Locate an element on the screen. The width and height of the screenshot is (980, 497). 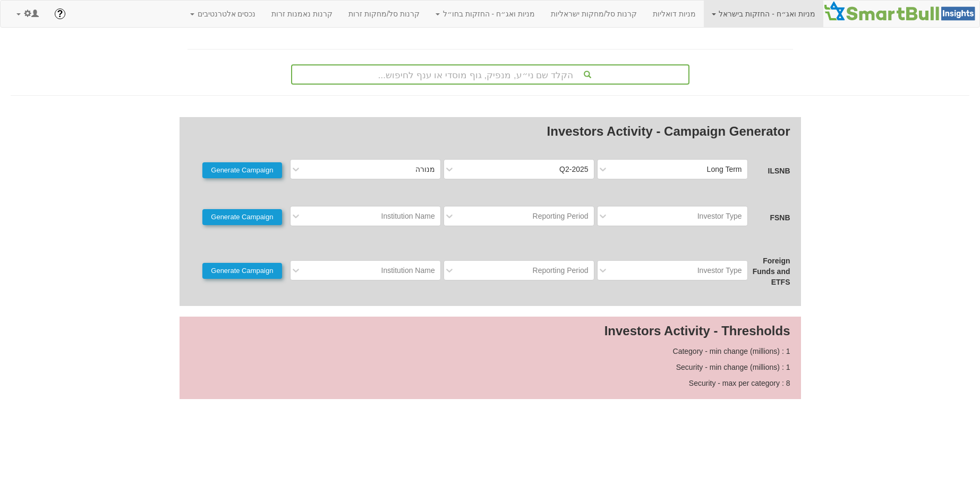
img: Smartbull is located at coordinates (902, 12).